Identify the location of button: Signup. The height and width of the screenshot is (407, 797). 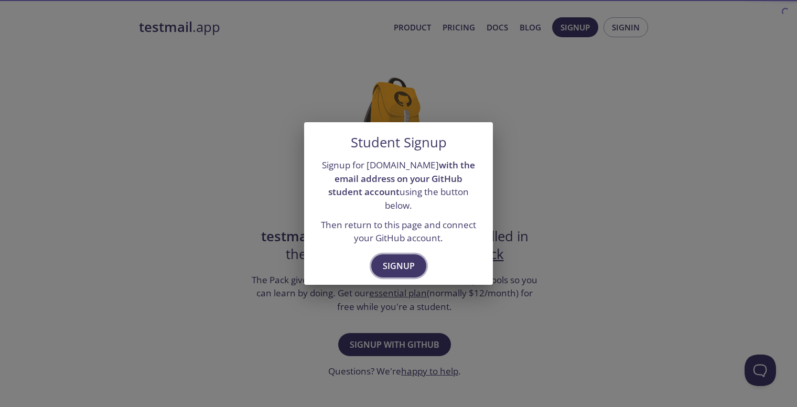
(399, 266).